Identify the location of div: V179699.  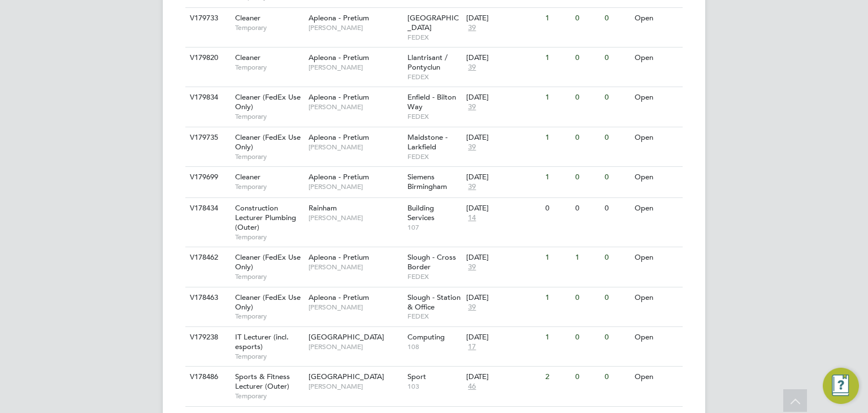
(207, 177).